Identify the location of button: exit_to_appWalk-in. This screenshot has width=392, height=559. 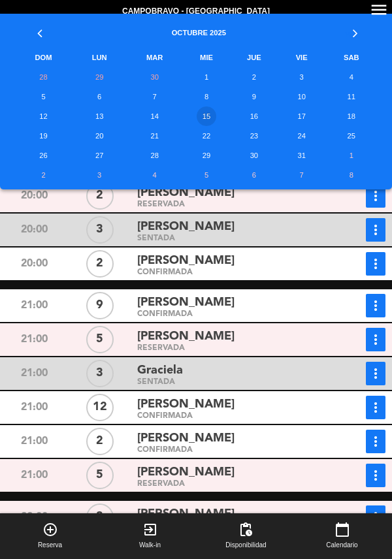
(150, 537).